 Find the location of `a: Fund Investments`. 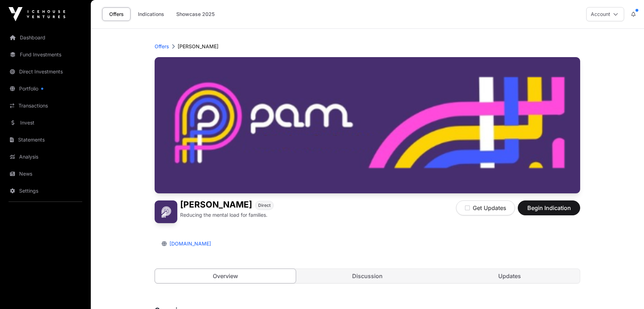

a: Fund Investments is located at coordinates (45, 55).